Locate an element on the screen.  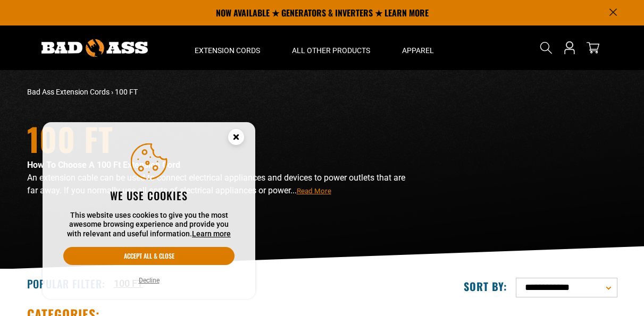
strong: How To Choose A 100 Ft Extension Cord is located at coordinates (104, 164).